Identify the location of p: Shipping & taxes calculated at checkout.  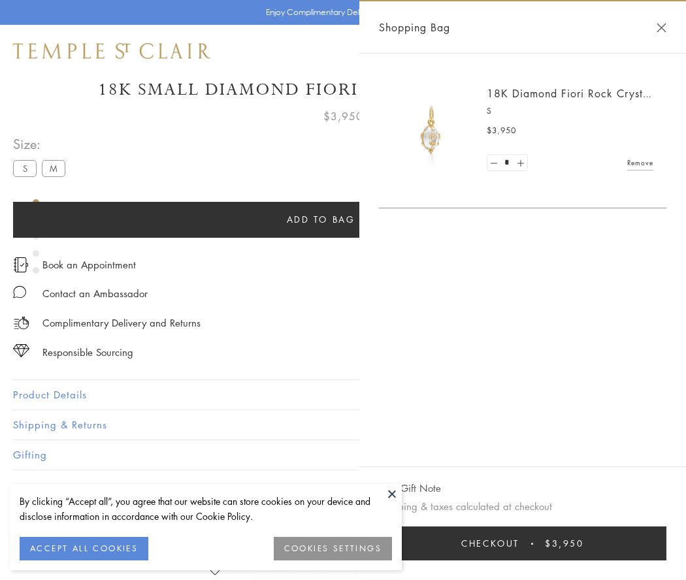
(523, 507).